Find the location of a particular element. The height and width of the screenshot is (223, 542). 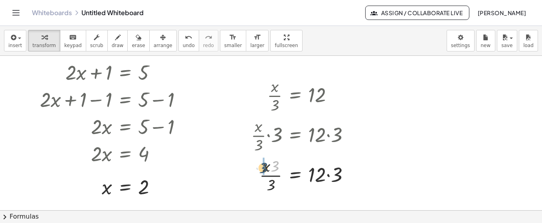

button: load is located at coordinates (528, 41).